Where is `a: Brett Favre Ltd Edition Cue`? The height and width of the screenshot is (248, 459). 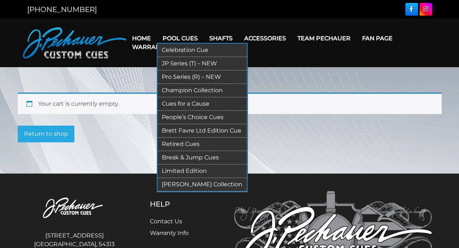
a: Brett Favre Ltd Edition Cue is located at coordinates (202, 131).